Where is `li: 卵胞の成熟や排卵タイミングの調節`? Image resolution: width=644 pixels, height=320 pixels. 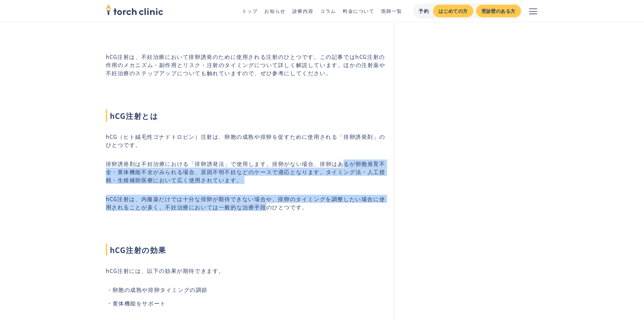 li: 卵胞の成熟や排卵タイミングの調節 is located at coordinates (249, 289).